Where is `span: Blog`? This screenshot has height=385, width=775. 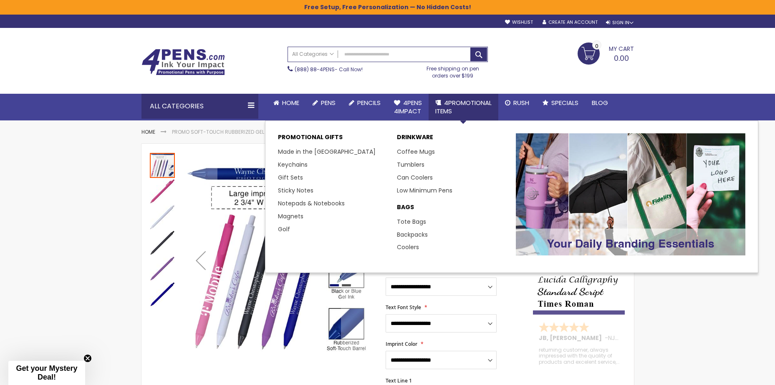
span: Blog is located at coordinates (599, 103).